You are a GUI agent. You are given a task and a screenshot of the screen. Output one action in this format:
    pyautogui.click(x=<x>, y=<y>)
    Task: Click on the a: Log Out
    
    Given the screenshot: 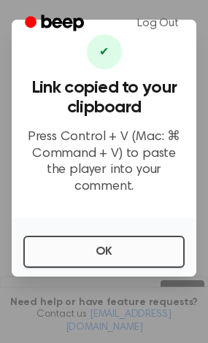 What is the action you would take?
    pyautogui.click(x=157, y=23)
    